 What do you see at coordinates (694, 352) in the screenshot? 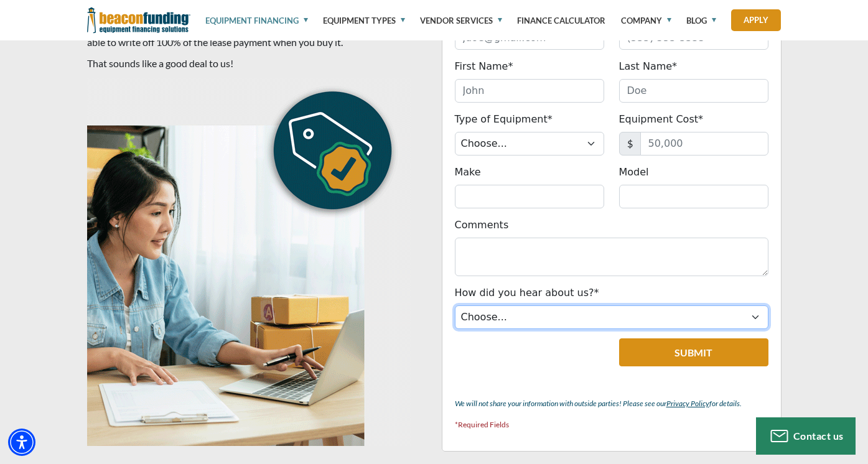
I see `button: Submit` at bounding box center [694, 352].